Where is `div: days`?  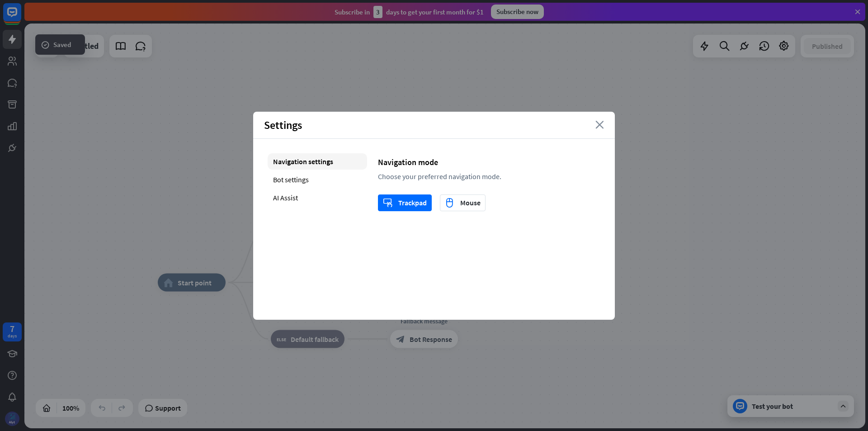
div: days is located at coordinates (12, 336).